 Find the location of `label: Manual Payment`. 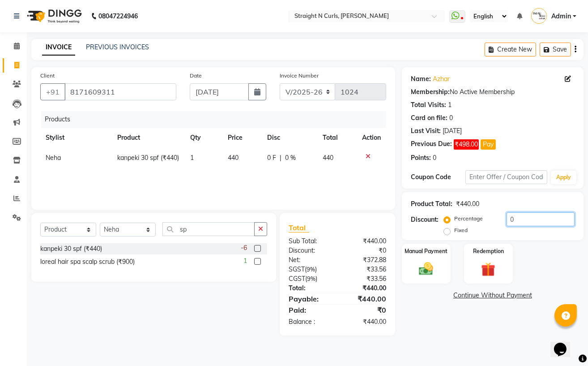

label: Manual Payment is located at coordinates (426, 251).